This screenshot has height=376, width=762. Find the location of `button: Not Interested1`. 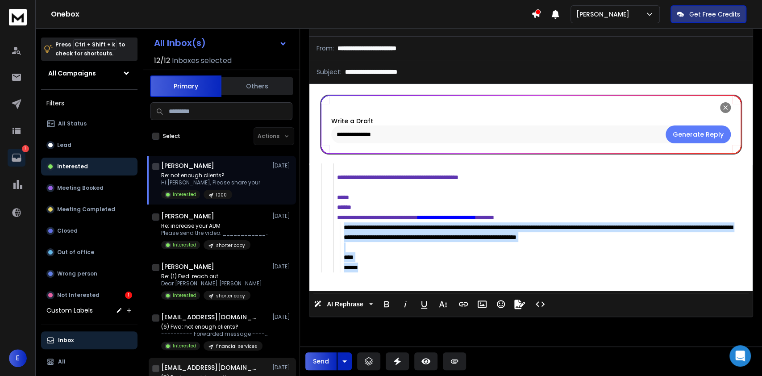

button: Not Interested1 is located at coordinates (89, 295).